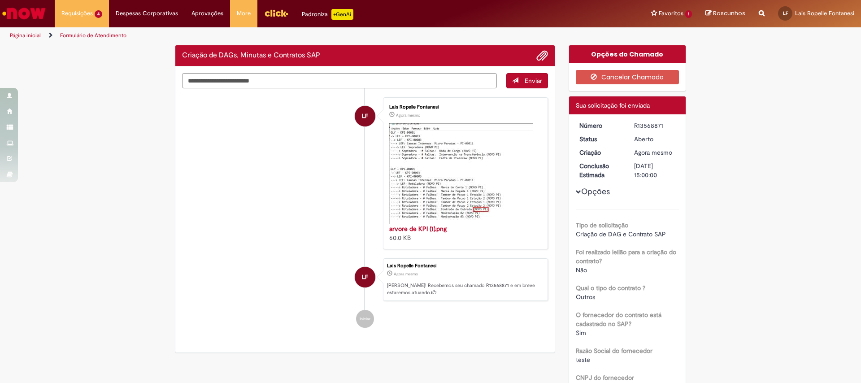 The height and width of the screenshot is (383, 861). I want to click on b: Tipo de solicitação, so click(602, 225).